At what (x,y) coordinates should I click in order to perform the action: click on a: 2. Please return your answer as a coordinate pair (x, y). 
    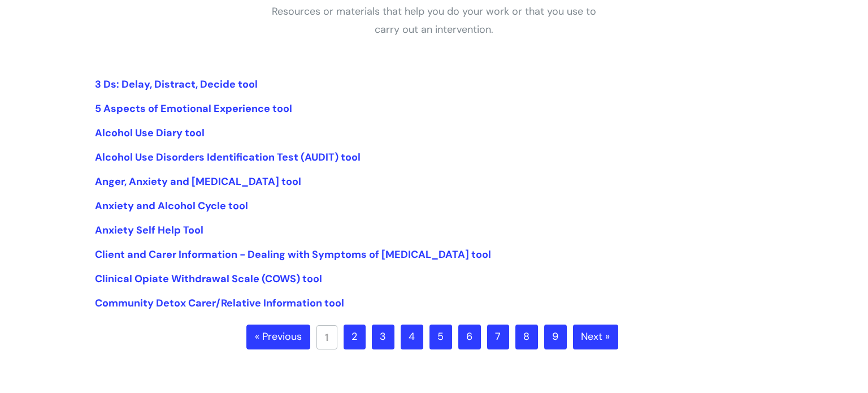
    Looking at the image, I should click on (354, 337).